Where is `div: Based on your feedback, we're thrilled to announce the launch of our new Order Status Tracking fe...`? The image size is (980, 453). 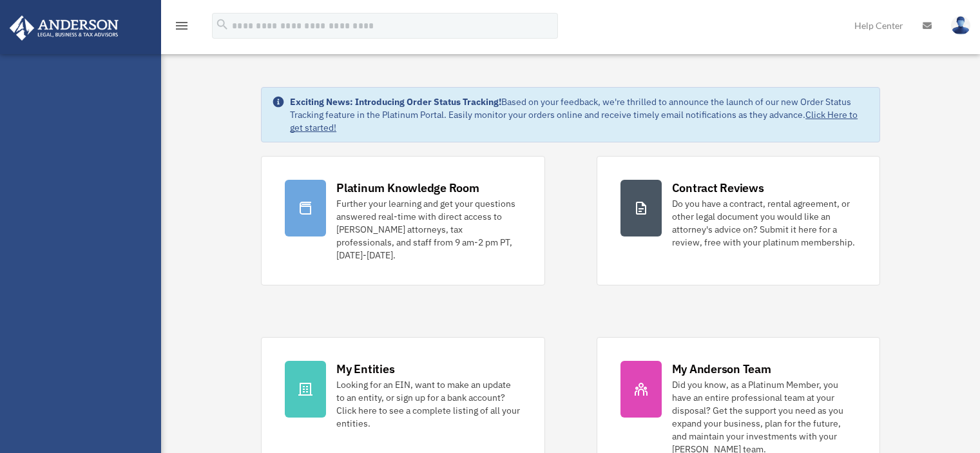 div: Based on your feedback, we're thrilled to announce the launch of our new Order Status Tracking fe... is located at coordinates (580, 115).